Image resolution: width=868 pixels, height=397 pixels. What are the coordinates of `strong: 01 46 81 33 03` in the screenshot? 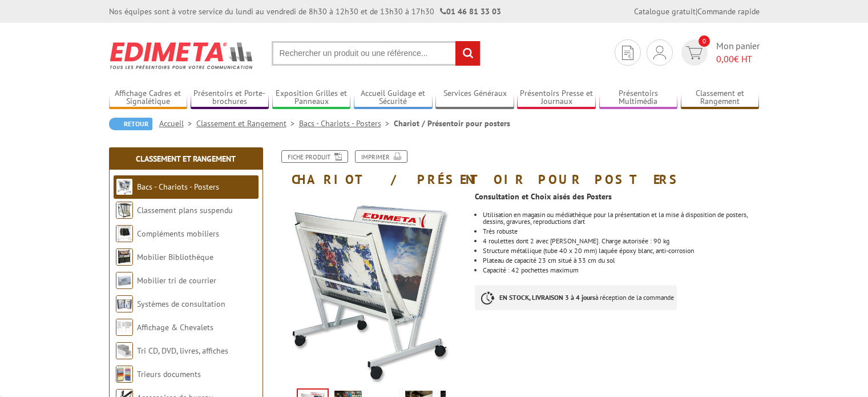 It's located at (471, 11).